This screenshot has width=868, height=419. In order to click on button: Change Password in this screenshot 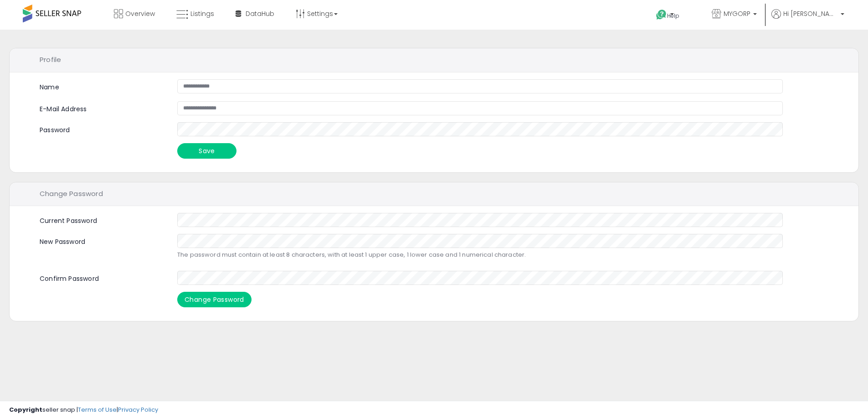, I will do `click(214, 299)`.